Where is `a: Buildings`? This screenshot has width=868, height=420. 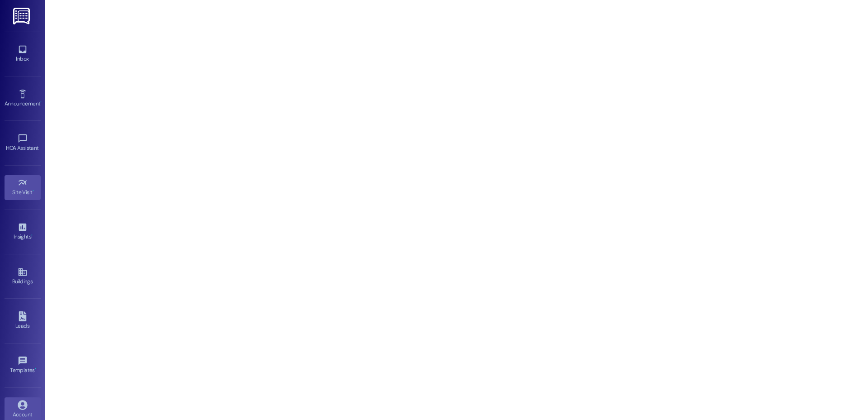
a: Buildings is located at coordinates (23, 277).